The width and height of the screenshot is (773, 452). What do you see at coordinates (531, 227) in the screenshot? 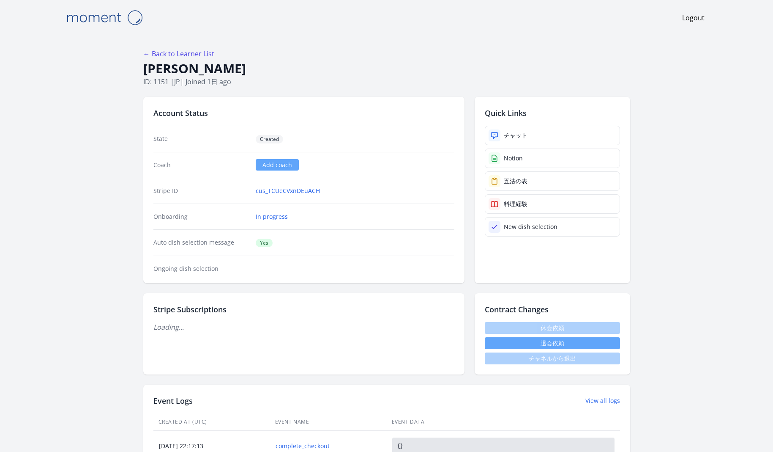
I see `div: New dish selection` at bounding box center [531, 227].